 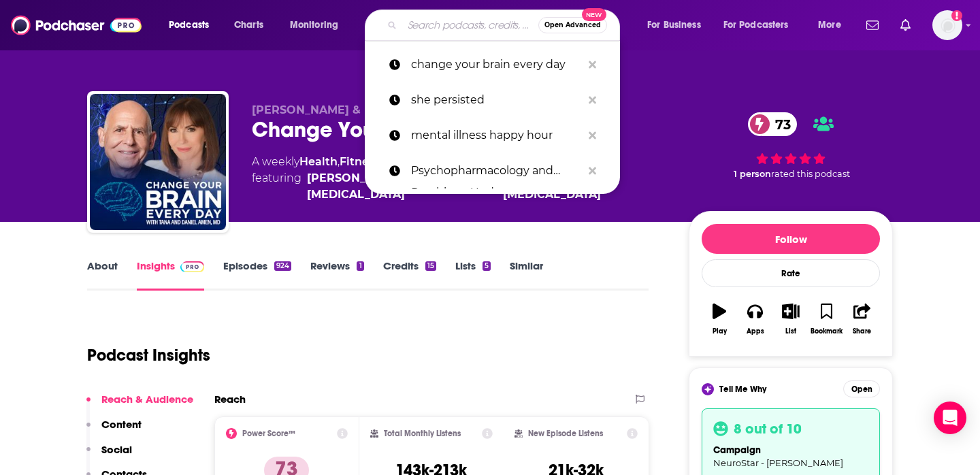 I want to click on span: campaign, so click(x=737, y=450).